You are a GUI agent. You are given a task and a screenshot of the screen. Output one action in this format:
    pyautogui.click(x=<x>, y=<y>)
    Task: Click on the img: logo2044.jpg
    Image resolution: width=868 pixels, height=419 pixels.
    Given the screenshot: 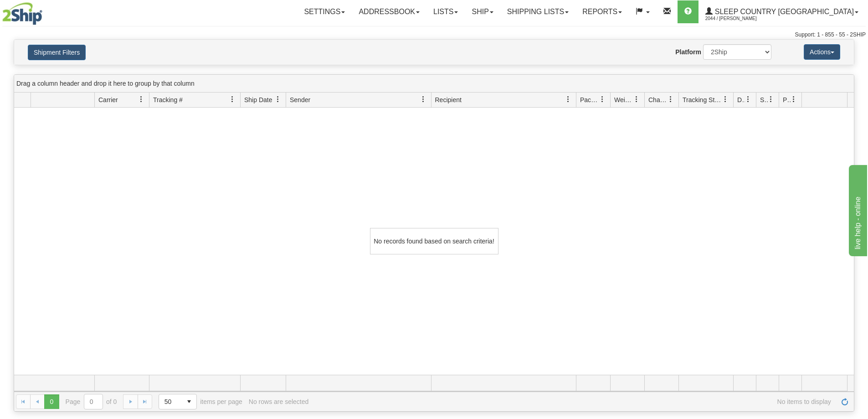 What is the action you would take?
    pyautogui.click(x=23, y=14)
    